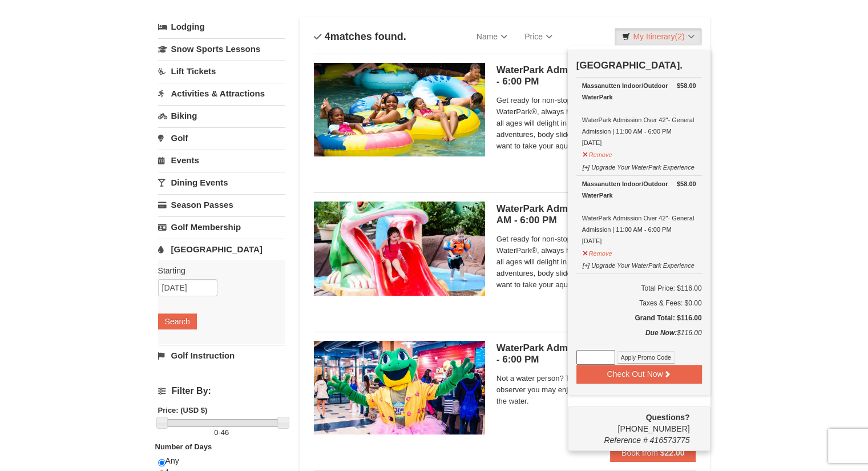  Describe the element at coordinates (221, 160) in the screenshot. I see `a: Events` at that location.